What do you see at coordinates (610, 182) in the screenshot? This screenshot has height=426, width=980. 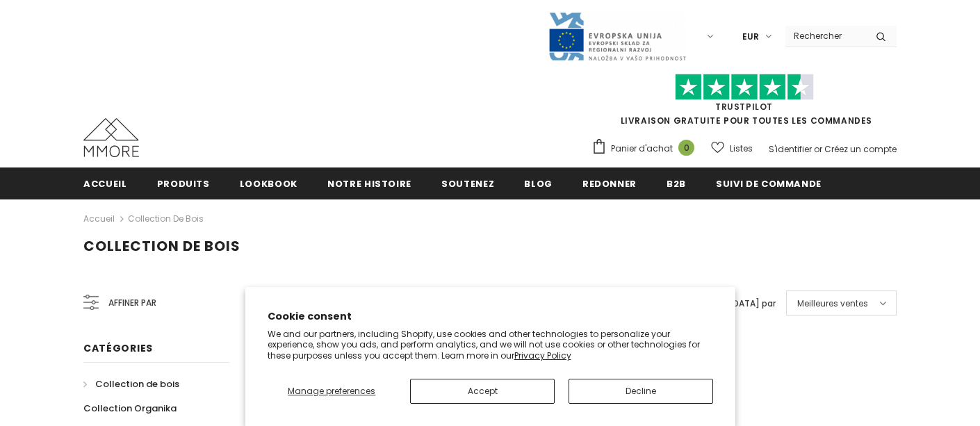 I see `a: Redonner` at bounding box center [610, 182].